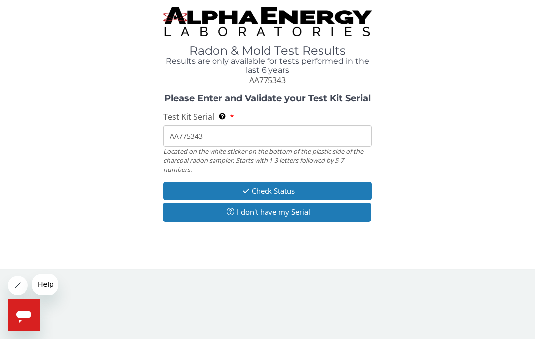 The image size is (535, 339). I want to click on strong: Please Enter and Validate your Test Kit Serial, so click(267, 98).